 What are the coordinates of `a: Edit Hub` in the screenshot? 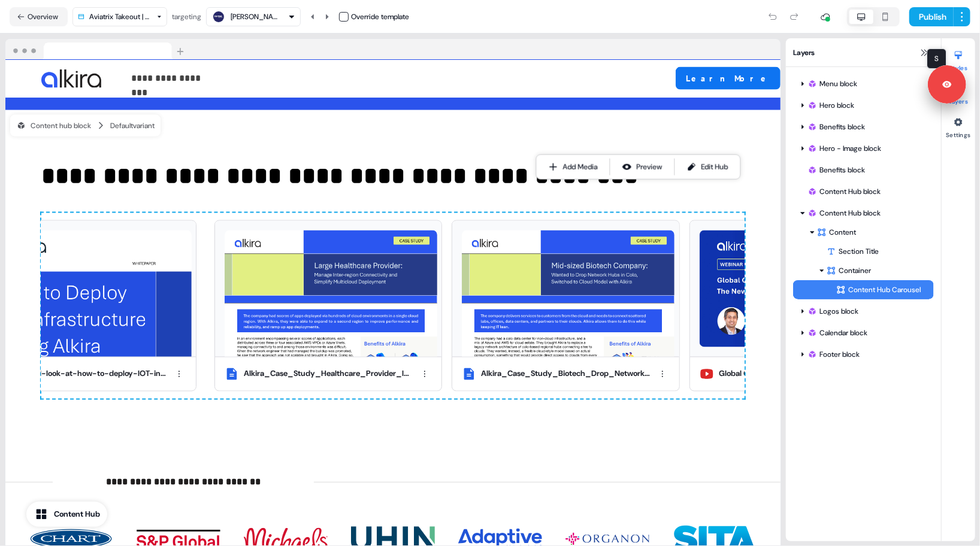 It's located at (707, 167).